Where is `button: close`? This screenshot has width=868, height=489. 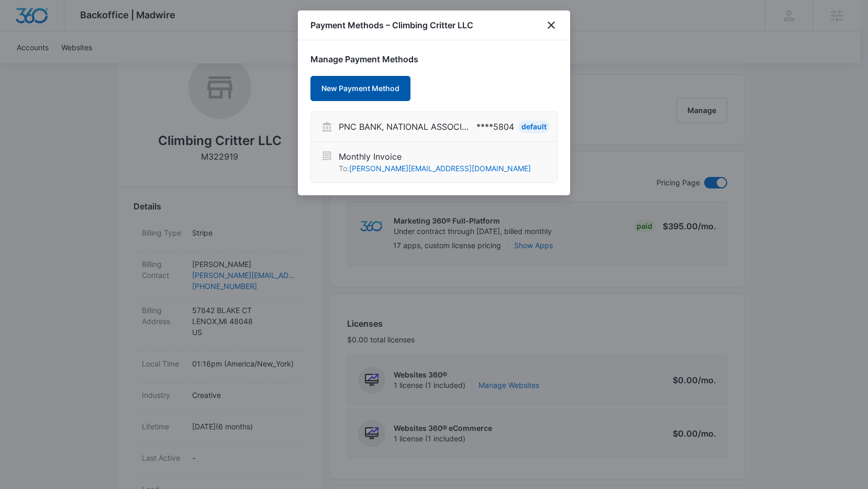 button: close is located at coordinates (551, 25).